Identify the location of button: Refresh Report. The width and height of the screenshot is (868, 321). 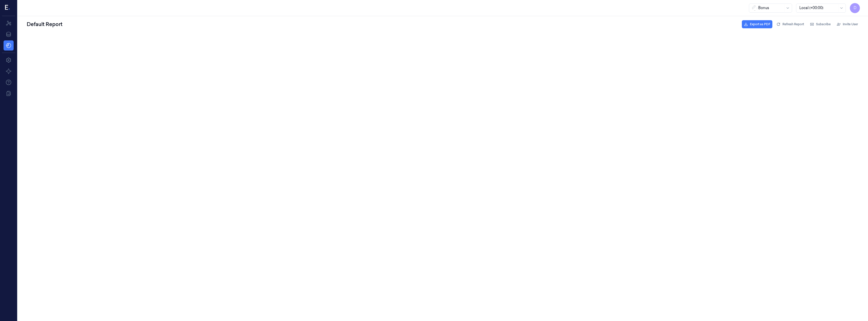
(790, 24).